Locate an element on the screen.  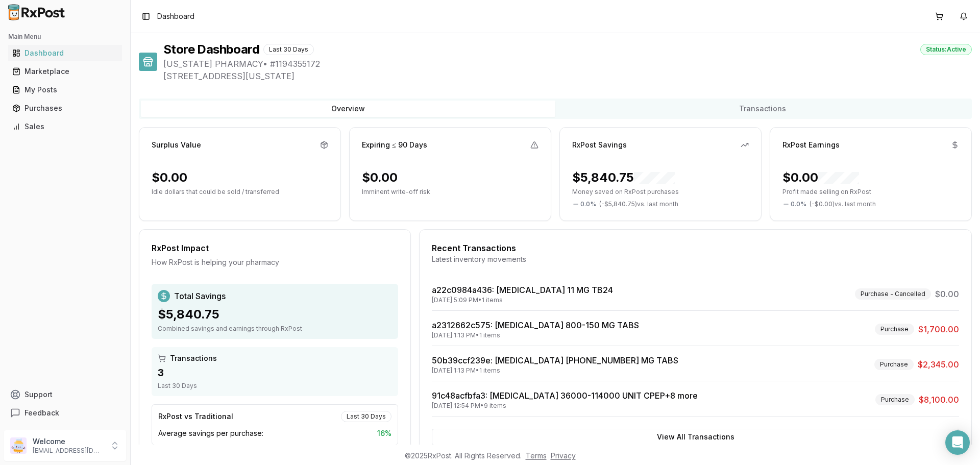
button: Transactions is located at coordinates (763, 109).